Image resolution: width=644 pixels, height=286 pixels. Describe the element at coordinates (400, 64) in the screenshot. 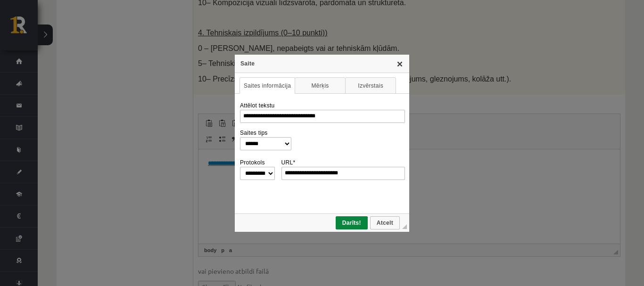

I see `a: Aizvērt` at that location.